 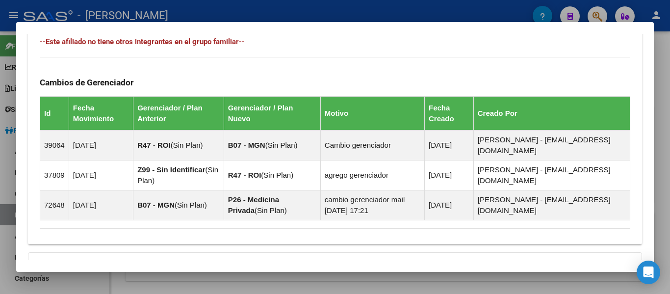 I want to click on th: Motivo, so click(x=372, y=113).